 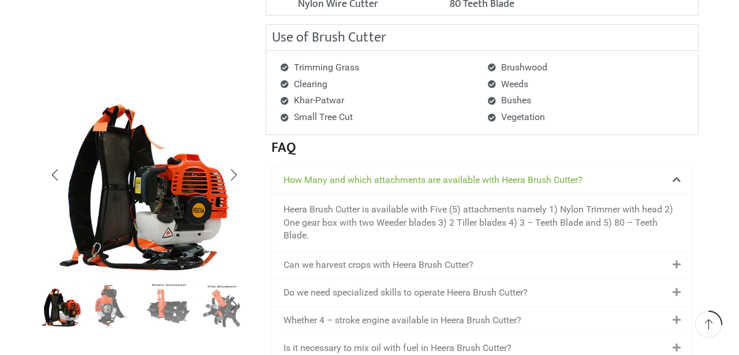 I want to click on span: Trimming Grass, so click(x=325, y=68).